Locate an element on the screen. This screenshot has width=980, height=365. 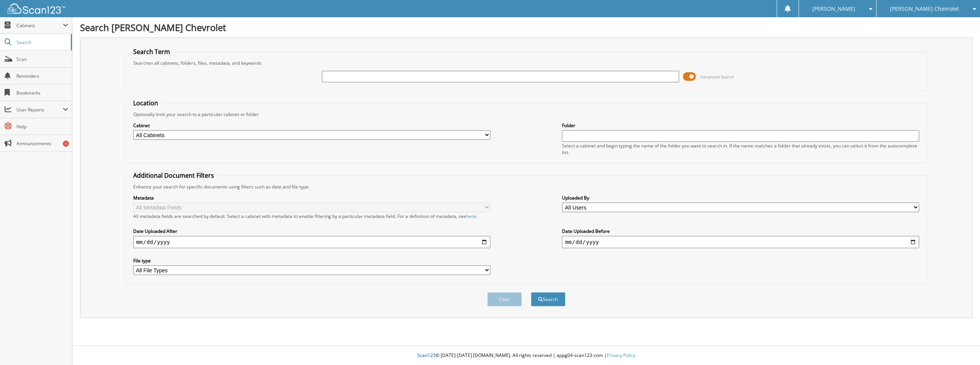
label: Uploaded By is located at coordinates (740, 197).